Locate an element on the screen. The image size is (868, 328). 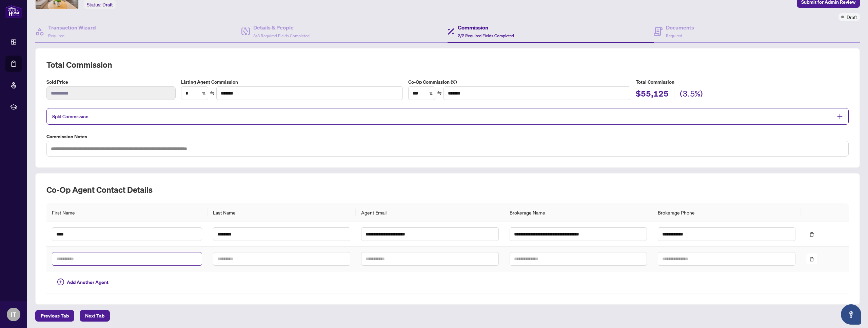
label: Listing Agent Commission is located at coordinates (292, 82).